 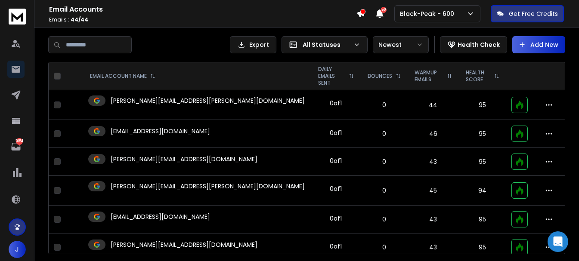 I want to click on td: 45, so click(x=433, y=191).